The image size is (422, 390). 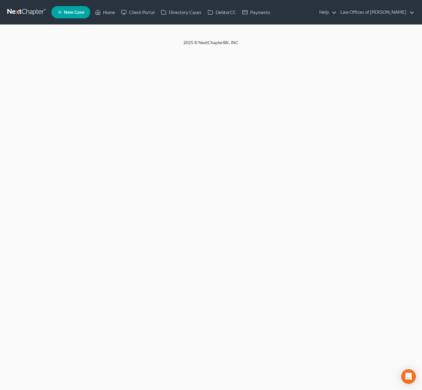 I want to click on a: Help, so click(x=326, y=12).